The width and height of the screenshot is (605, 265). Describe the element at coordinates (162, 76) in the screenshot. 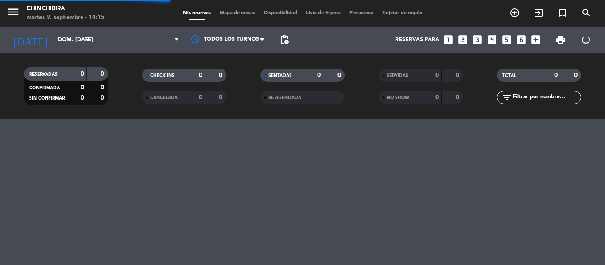

I see `span: CHECK INS` at that location.